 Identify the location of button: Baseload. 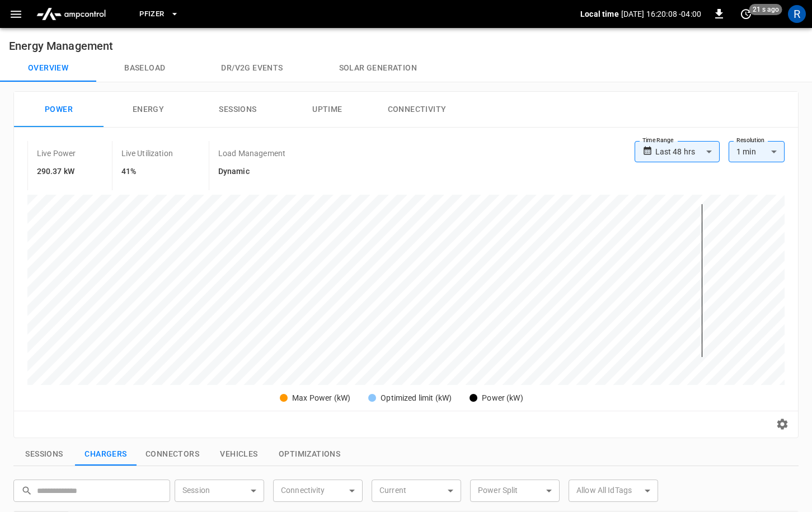
(144, 68).